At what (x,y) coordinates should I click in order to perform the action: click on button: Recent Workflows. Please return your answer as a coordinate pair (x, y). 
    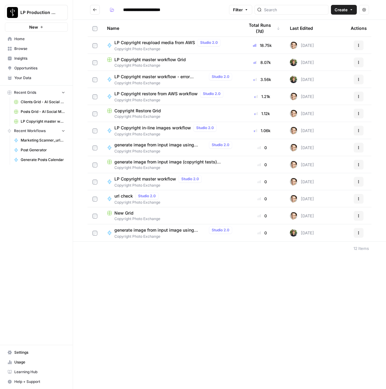
    Looking at the image, I should click on (36, 131).